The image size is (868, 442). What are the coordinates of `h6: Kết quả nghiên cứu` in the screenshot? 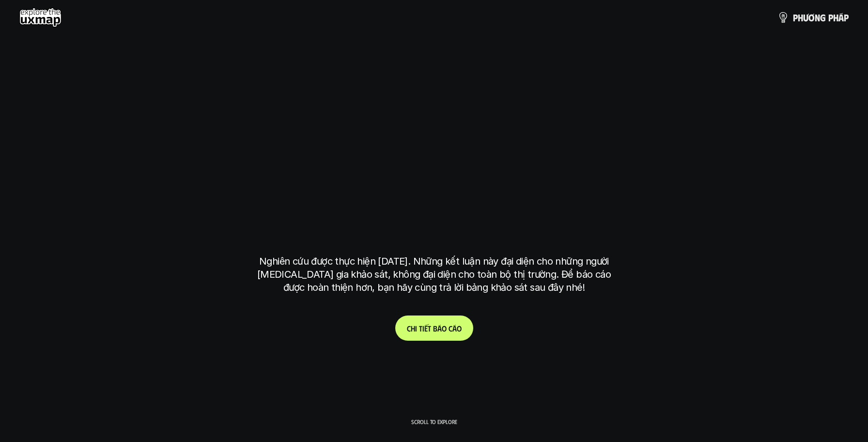 It's located at (438, 109).